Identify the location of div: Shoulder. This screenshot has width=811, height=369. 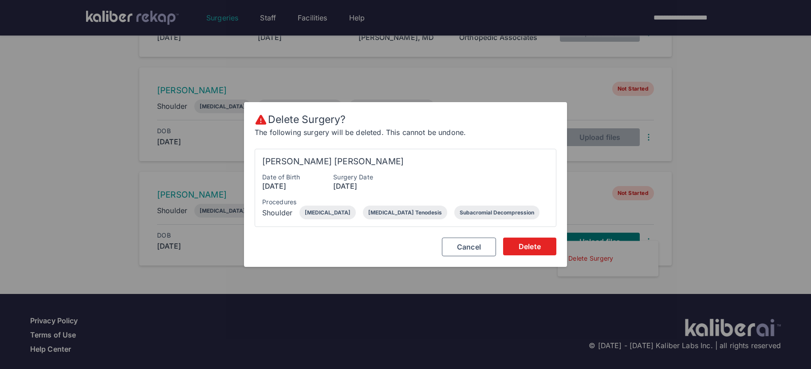
(277, 212).